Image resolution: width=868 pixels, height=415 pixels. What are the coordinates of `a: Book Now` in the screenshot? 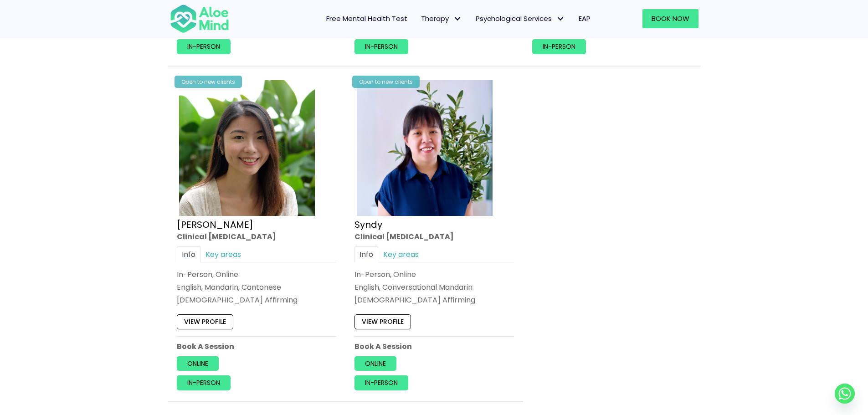 It's located at (671, 19).